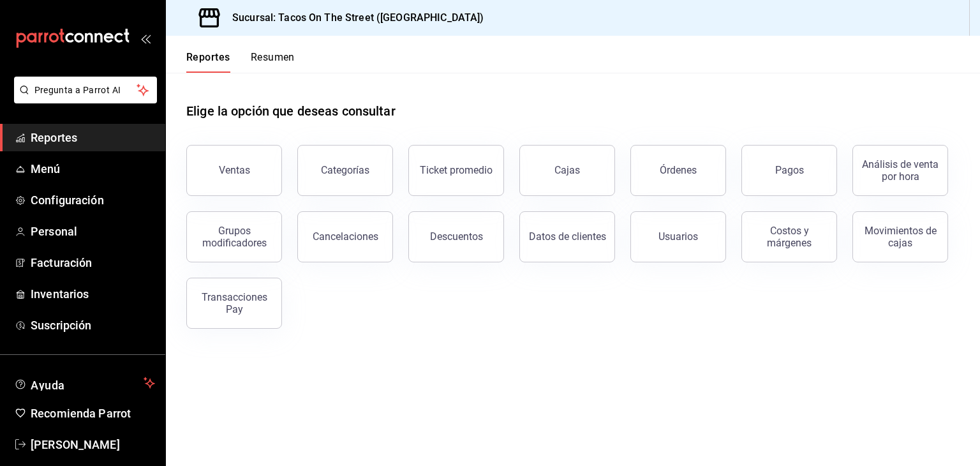 The width and height of the screenshot is (980, 466). I want to click on span: Recomienda Parrot, so click(93, 413).